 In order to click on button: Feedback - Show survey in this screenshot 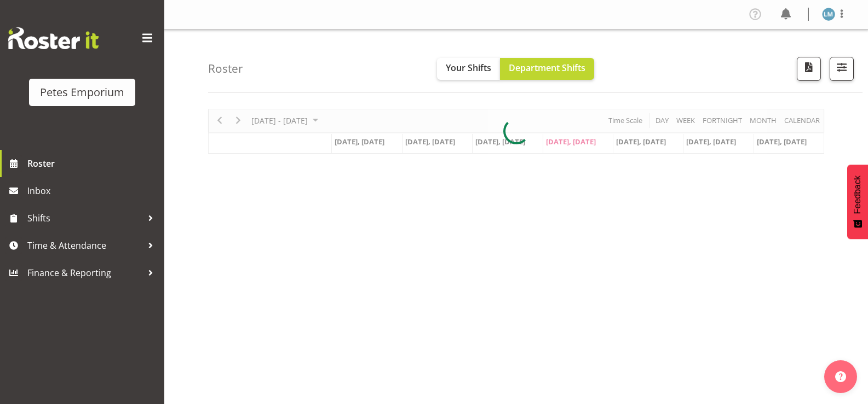, I will do `click(858, 202)`.